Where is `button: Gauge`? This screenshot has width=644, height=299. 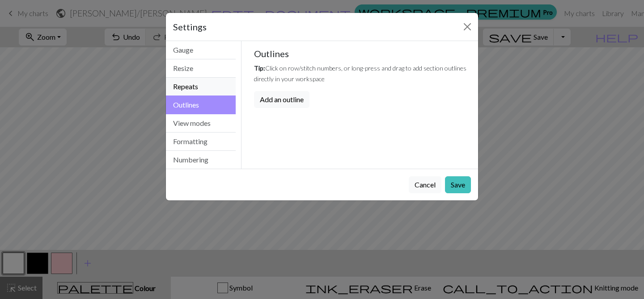
button: Gauge is located at coordinates (201, 50).